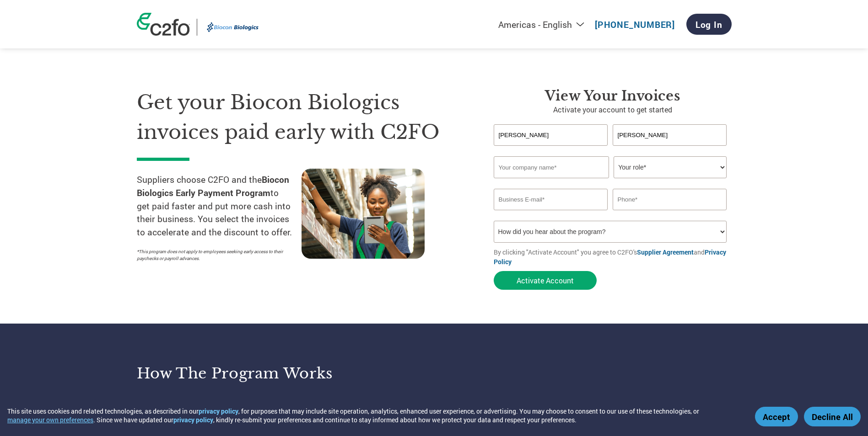  What do you see at coordinates (669, 149) in the screenshot?
I see `div: Invalid last name or last name is too long` at bounding box center [669, 149].